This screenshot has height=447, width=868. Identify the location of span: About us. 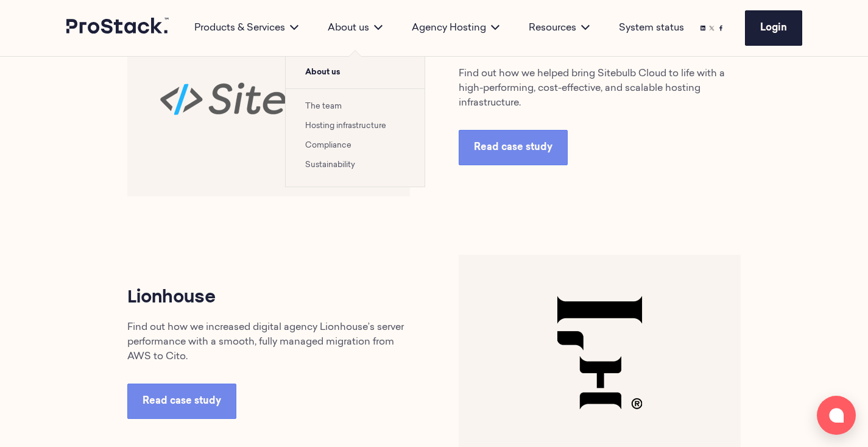
(355, 72).